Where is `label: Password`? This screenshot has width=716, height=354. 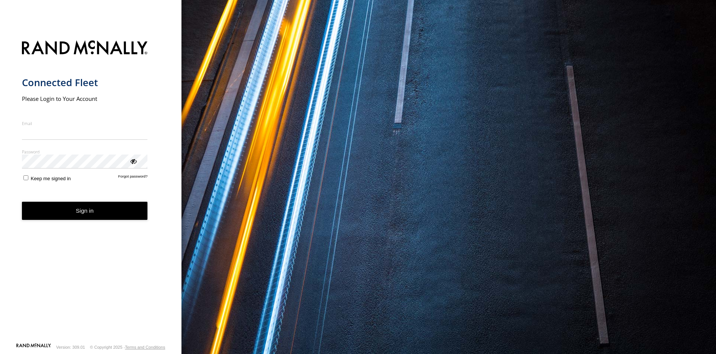
label: Password is located at coordinates (85, 152).